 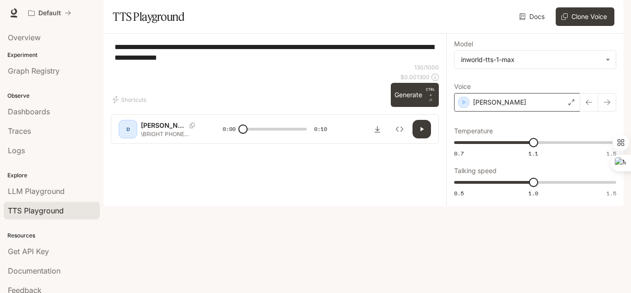 I want to click on span: 0:00, so click(x=229, y=129).